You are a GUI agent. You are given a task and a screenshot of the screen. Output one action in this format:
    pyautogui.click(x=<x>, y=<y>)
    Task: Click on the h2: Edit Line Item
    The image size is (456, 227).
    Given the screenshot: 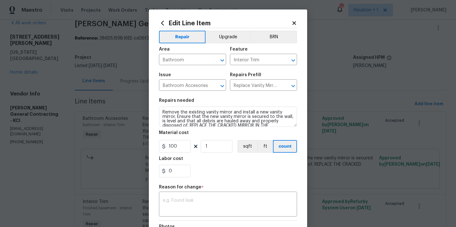 What is the action you would take?
    pyautogui.click(x=225, y=23)
    